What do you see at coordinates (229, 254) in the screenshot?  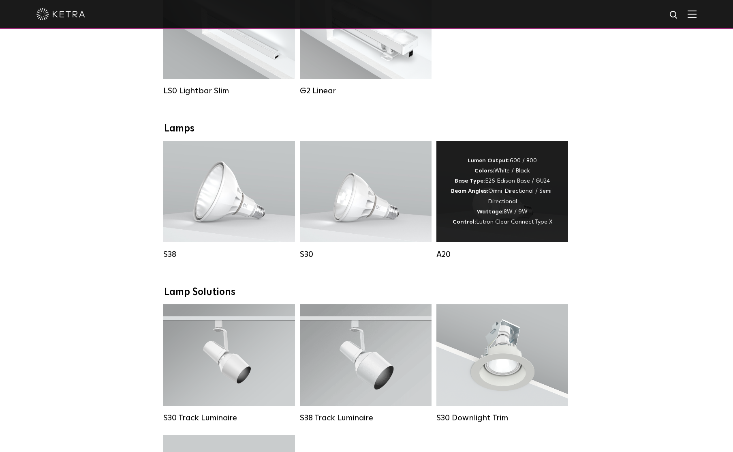 I see `div: S38` at bounding box center [229, 254].